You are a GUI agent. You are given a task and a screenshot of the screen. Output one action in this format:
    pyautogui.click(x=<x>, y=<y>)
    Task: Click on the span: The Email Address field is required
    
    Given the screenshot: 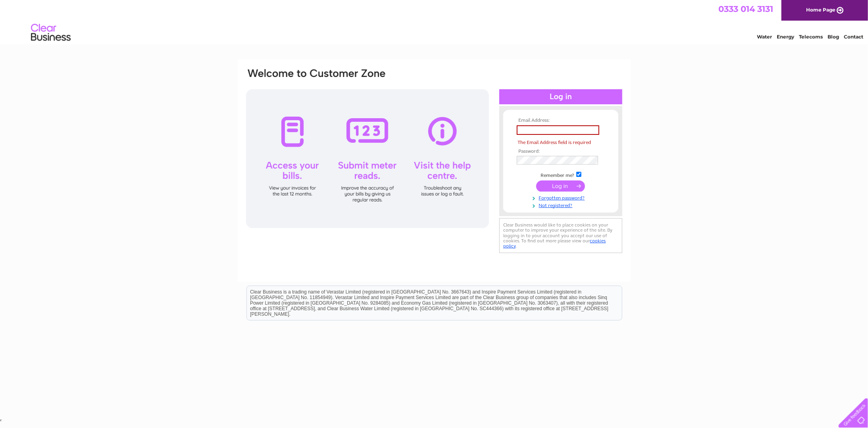 What is the action you would take?
    pyautogui.click(x=555, y=142)
    